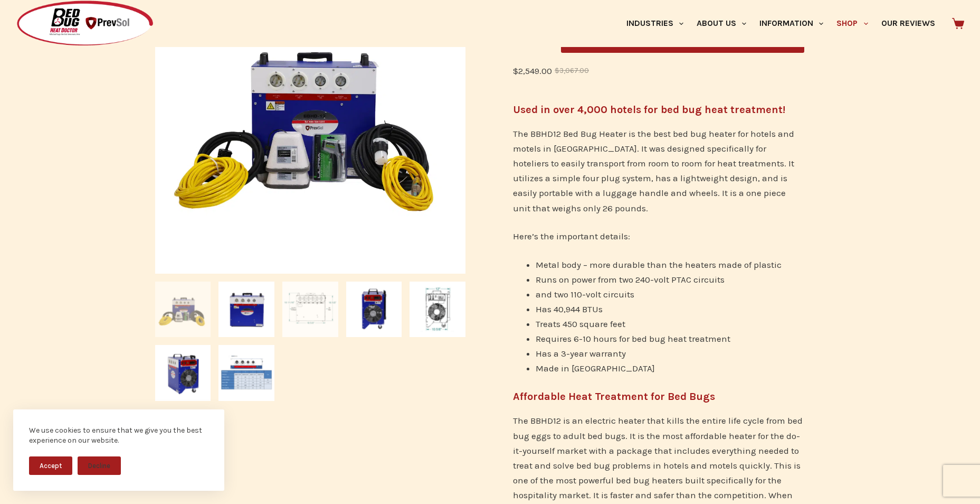 The height and width of the screenshot is (504, 980). I want to click on bdi: 2,549.00, so click(533, 71).